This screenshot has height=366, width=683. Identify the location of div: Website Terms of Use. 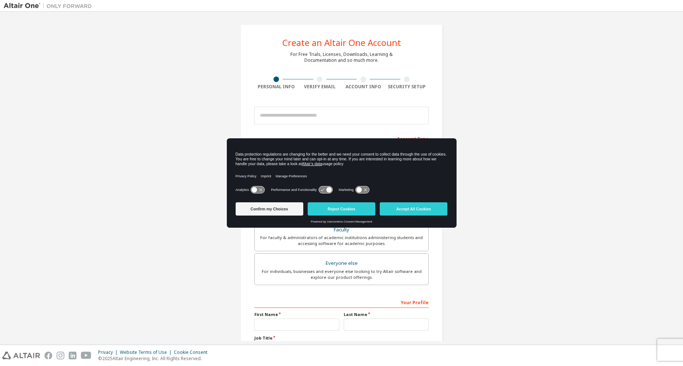
(147, 352).